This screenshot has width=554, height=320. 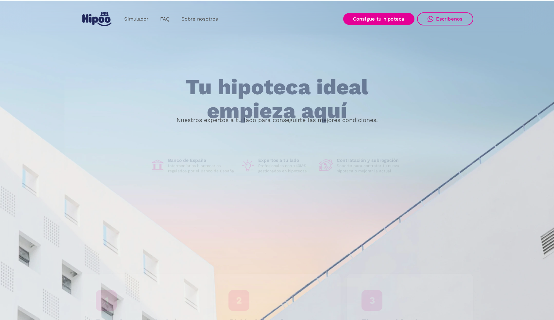 What do you see at coordinates (165, 19) in the screenshot?
I see `a: FAQ` at bounding box center [165, 19].